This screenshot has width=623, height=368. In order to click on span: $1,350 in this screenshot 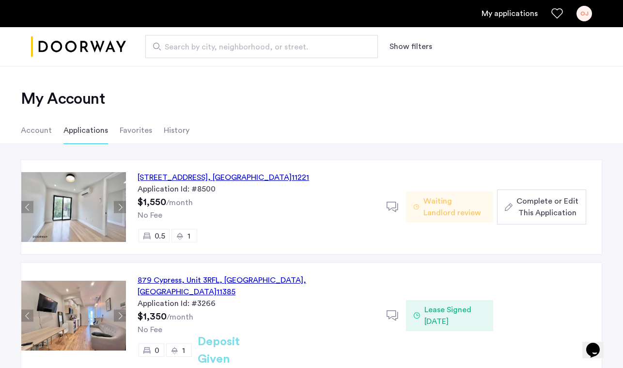, I will do `click(152, 317)`.